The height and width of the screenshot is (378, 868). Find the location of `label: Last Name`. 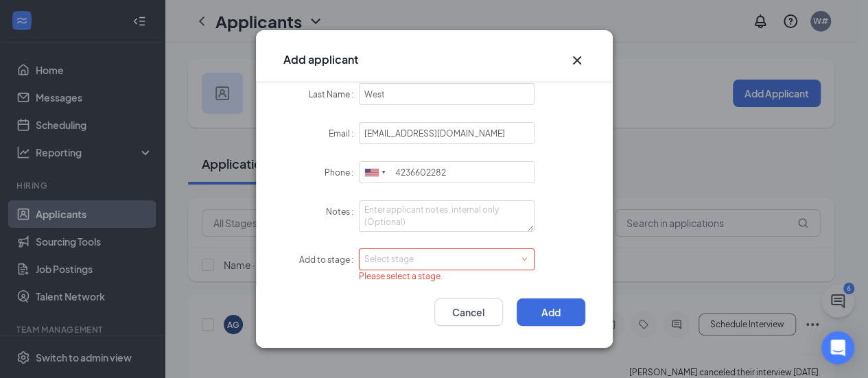

label: Last Name is located at coordinates (333, 94).